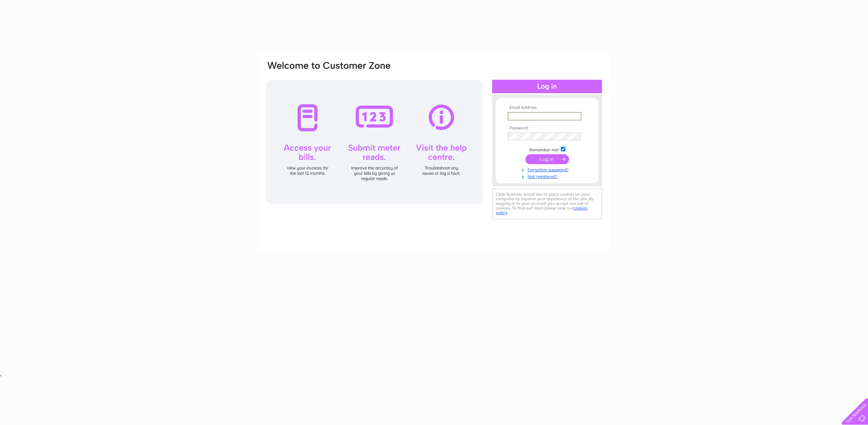  What do you see at coordinates (547, 149) in the screenshot?
I see `td: Remember me?` at bounding box center [547, 149].